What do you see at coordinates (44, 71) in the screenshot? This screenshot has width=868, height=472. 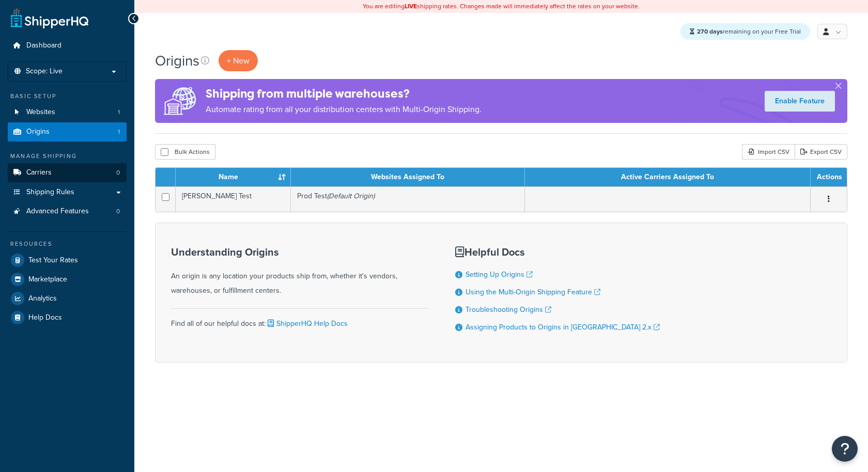 I see `span: Scope: Live` at bounding box center [44, 71].